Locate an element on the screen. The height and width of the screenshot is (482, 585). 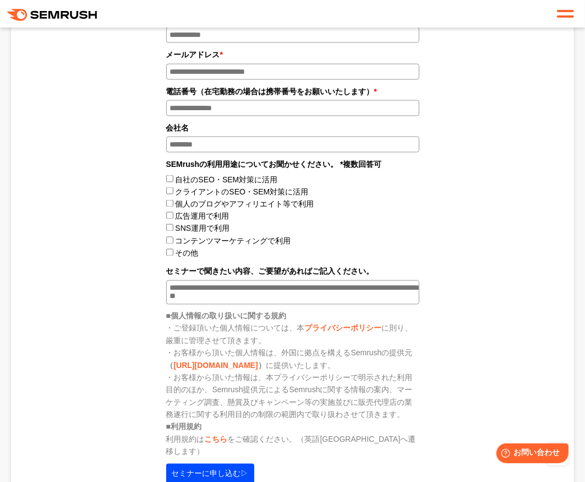
label: メールアドレス is located at coordinates (293, 55).